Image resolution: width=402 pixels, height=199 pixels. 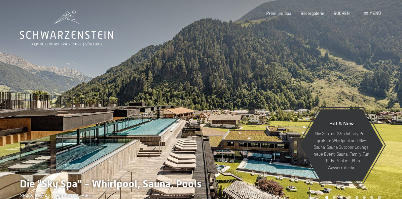 I want to click on div: Carousel Page 8, so click(x=379, y=197).